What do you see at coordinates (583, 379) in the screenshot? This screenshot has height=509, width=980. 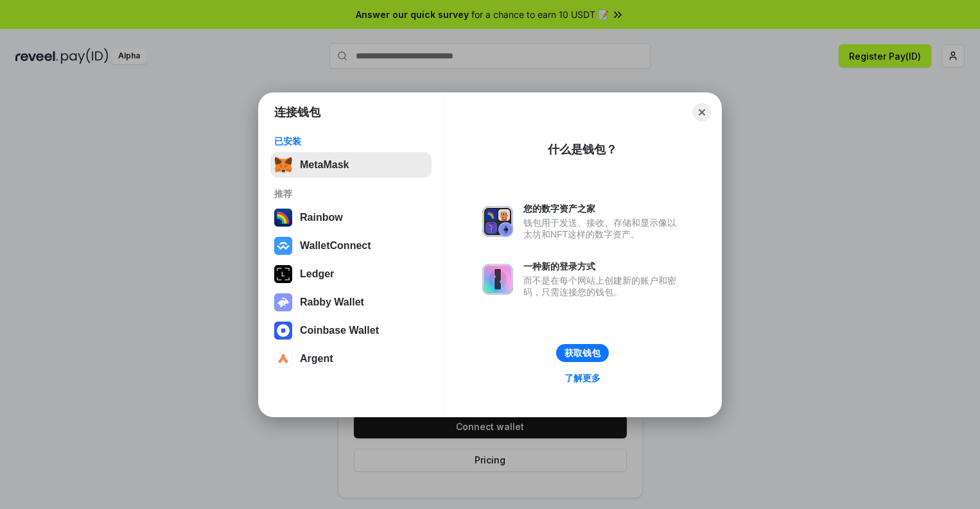 I see `a: 了解更多` at bounding box center [583, 379].